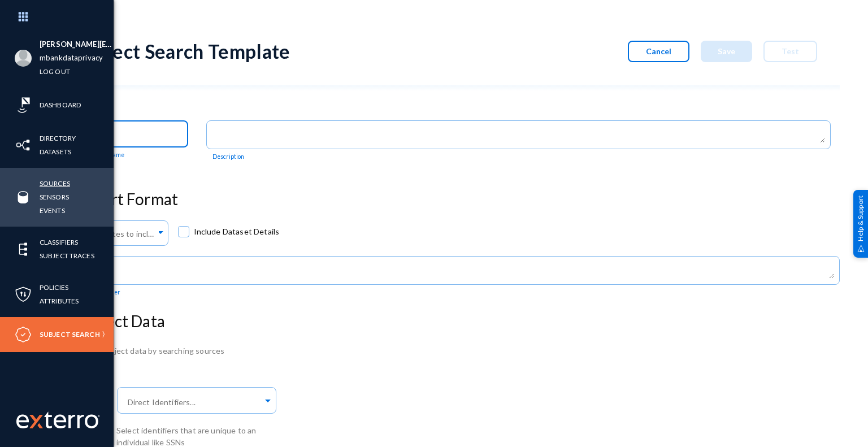 The image size is (868, 447). I want to click on img: exterro-logo.svg, so click(36, 421).